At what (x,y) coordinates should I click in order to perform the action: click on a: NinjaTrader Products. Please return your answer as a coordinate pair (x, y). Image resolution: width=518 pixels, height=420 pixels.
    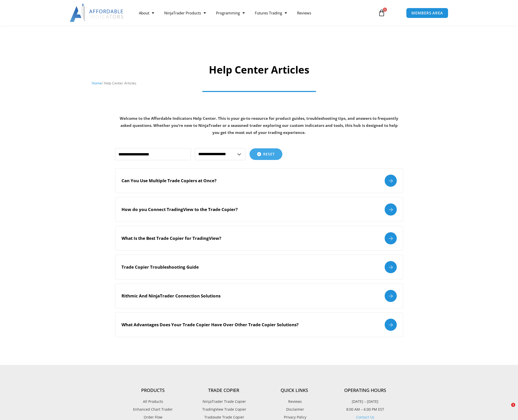
    Looking at the image, I should click on (185, 13).